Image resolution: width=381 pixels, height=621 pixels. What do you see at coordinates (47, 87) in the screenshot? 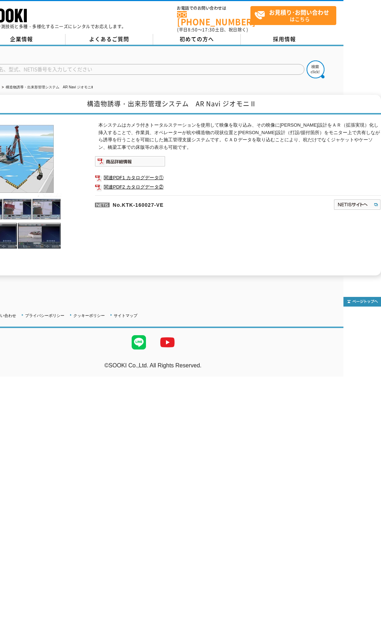
I see `li: 構造物誘導・出来形管理システム AR Navi ジオモニⅡ` at bounding box center [47, 87].